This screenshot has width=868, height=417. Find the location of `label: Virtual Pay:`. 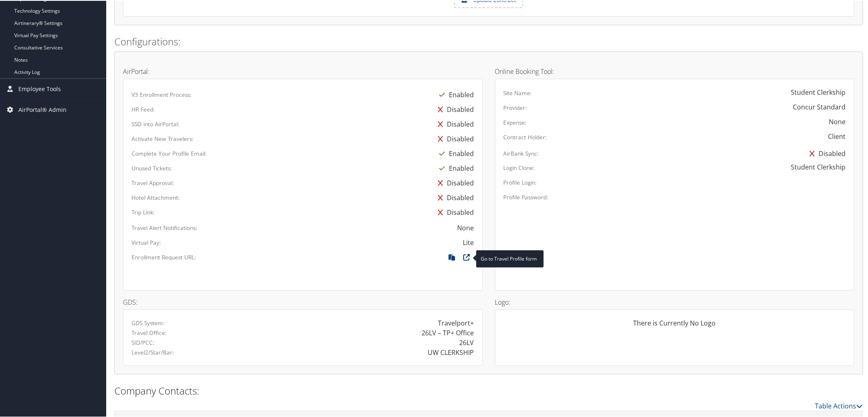

label: Virtual Pay: is located at coordinates (146, 242).